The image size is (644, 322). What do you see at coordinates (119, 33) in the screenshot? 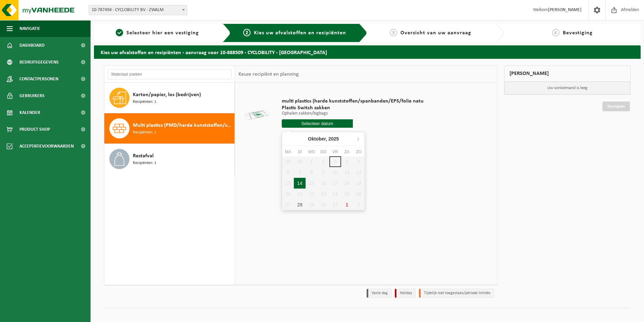
I see `span: 1` at bounding box center [119, 33].